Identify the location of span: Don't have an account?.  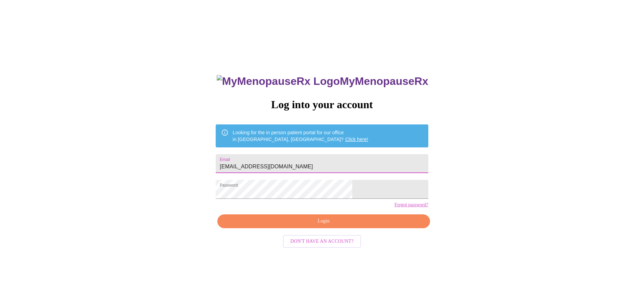
(322, 241).